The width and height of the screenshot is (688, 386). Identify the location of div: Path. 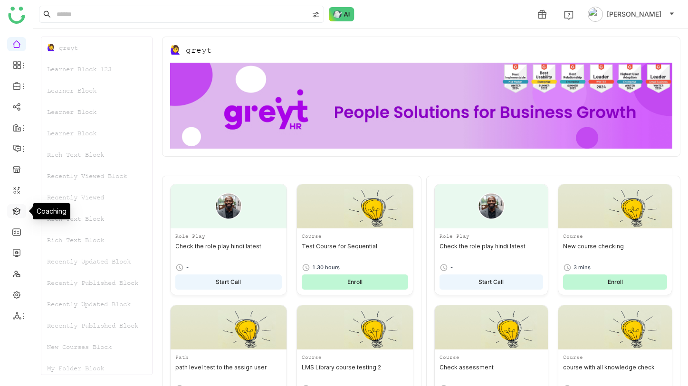
(229, 357).